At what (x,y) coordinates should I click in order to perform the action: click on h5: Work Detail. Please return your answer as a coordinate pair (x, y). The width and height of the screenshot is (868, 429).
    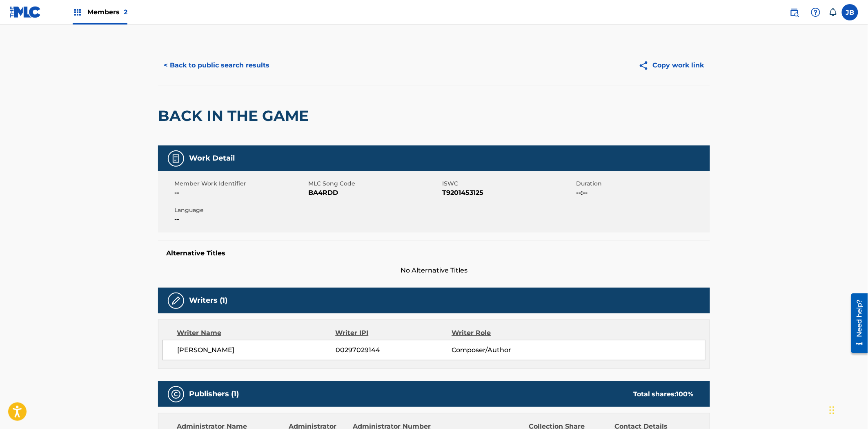
    Looking at the image, I should click on (212, 158).